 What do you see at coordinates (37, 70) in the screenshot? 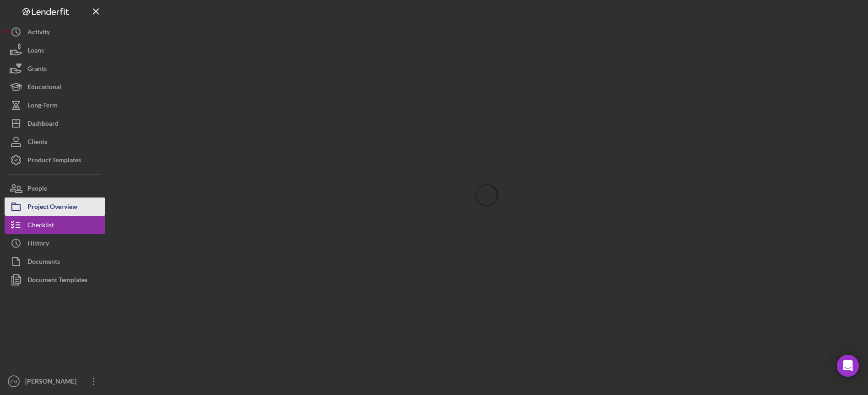
I see `div: Grants` at bounding box center [37, 70].